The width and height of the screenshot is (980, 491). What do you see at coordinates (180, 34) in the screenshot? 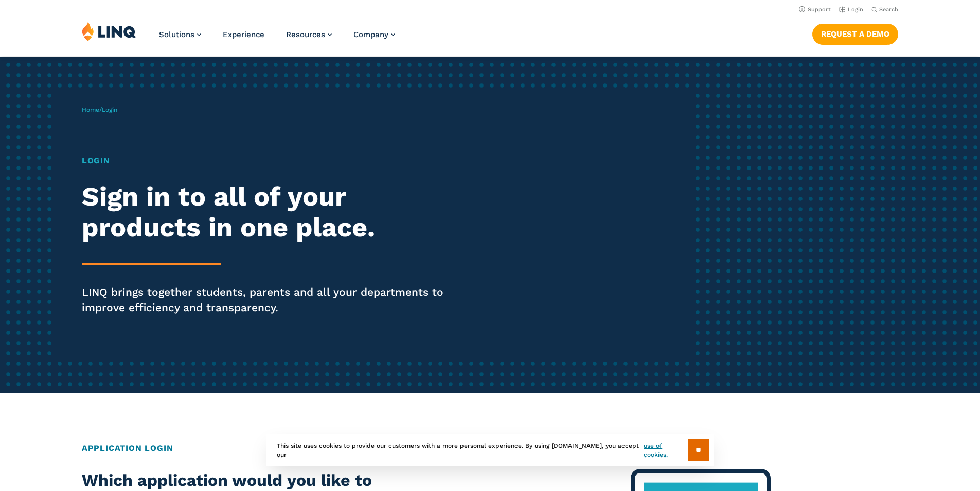
I see `a: Solutions` at bounding box center [180, 34].